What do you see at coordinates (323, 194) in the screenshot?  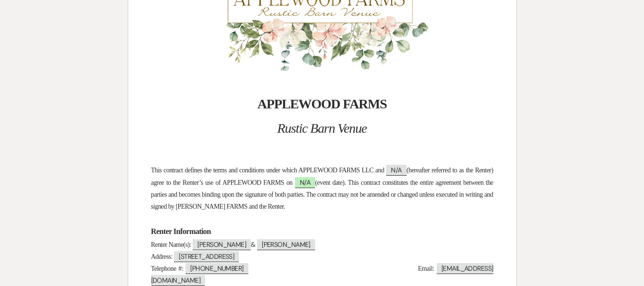 I see `span: (event date). This contract constitutes the entire agreement between the parties and becomes bind...` at bounding box center [323, 194].